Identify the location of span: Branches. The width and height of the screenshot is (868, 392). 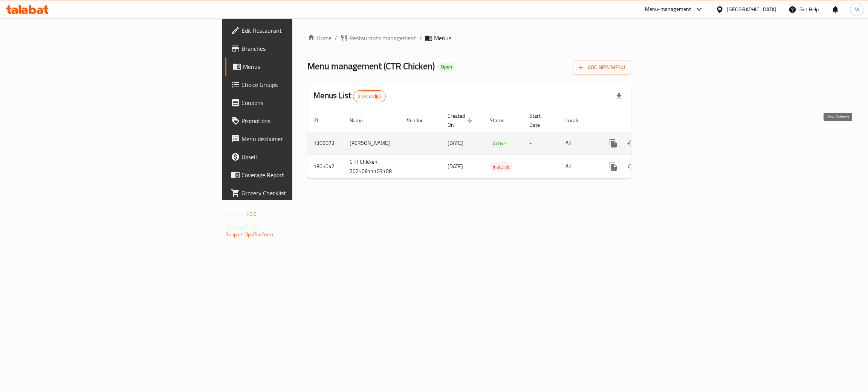
(301, 49).